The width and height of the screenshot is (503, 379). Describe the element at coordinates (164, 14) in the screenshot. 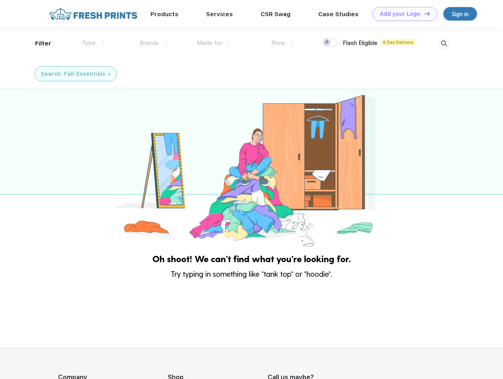

I see `a: Products` at that location.